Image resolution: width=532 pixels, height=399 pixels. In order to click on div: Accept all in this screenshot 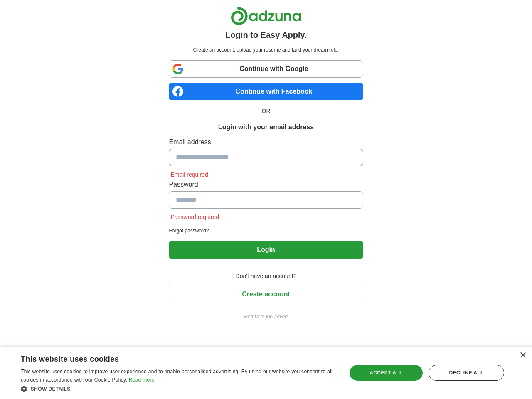, I will do `click(386, 373)`.